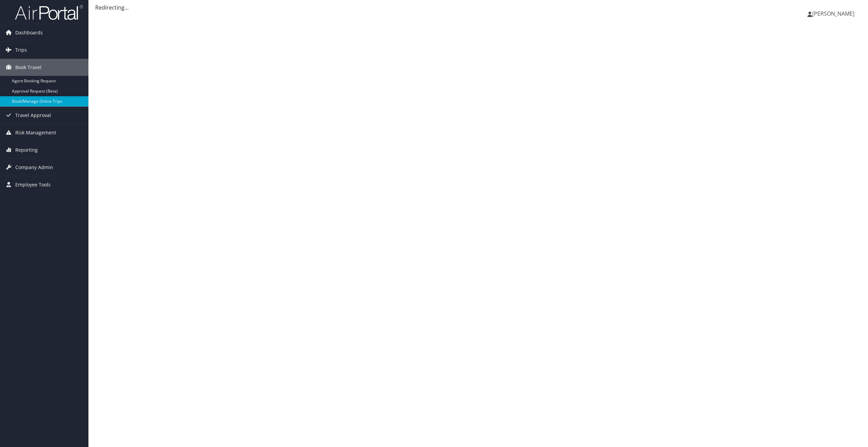  What do you see at coordinates (28, 67) in the screenshot?
I see `span: Book Travel` at bounding box center [28, 67].